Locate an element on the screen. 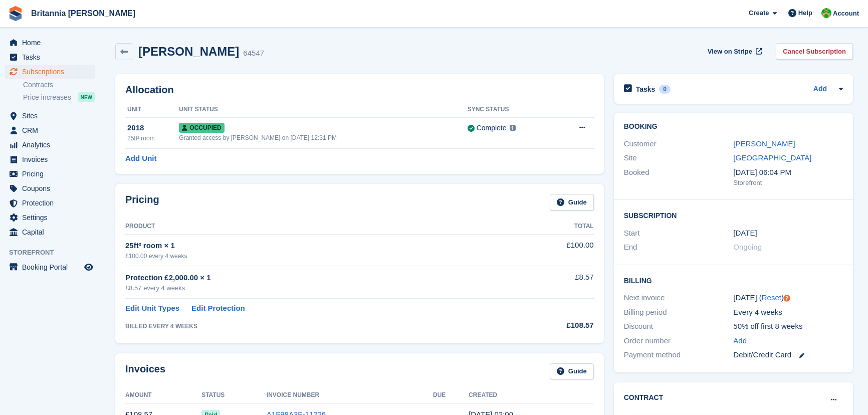  td: £100.00 is located at coordinates (550, 249).